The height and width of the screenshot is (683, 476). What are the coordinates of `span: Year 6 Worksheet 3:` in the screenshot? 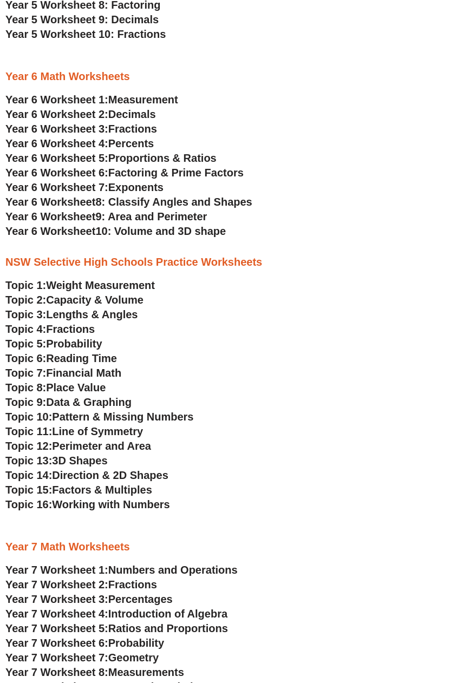 It's located at (57, 129).